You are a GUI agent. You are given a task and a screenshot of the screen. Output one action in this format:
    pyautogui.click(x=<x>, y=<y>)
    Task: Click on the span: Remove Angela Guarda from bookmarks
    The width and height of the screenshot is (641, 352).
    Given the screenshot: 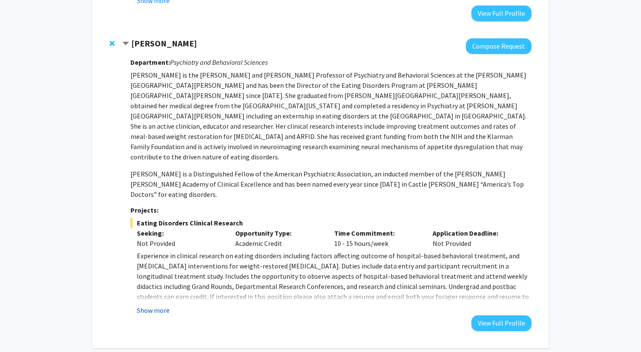 What is the action you would take?
    pyautogui.click(x=112, y=43)
    